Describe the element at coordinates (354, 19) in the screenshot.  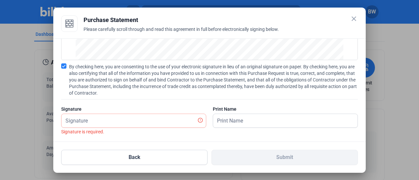
I see `mat-icon: close` at that location.